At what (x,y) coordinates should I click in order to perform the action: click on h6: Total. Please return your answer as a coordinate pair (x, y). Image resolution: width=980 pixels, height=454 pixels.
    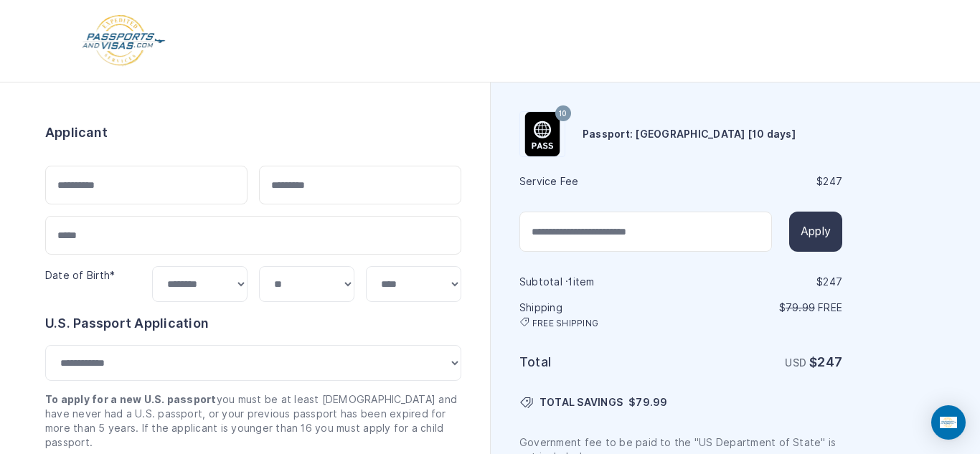
    Looking at the image, I should click on (599, 362).